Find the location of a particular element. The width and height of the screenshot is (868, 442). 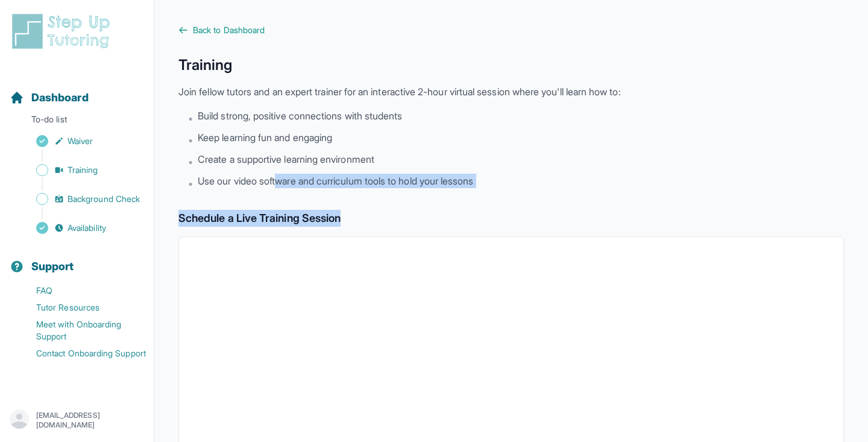

span: Background Check is located at coordinates (104, 199).